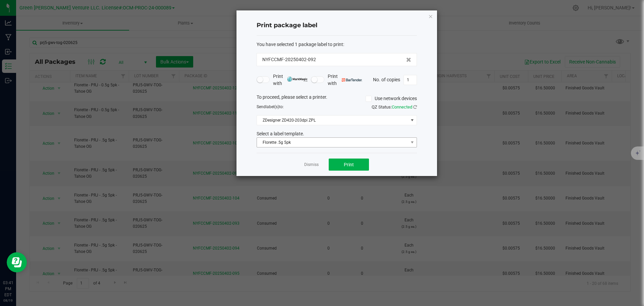 The image size is (644, 306). Describe the element at coordinates (337, 98) in the screenshot. I see `div: To proceed, please select a printer.` at that location.